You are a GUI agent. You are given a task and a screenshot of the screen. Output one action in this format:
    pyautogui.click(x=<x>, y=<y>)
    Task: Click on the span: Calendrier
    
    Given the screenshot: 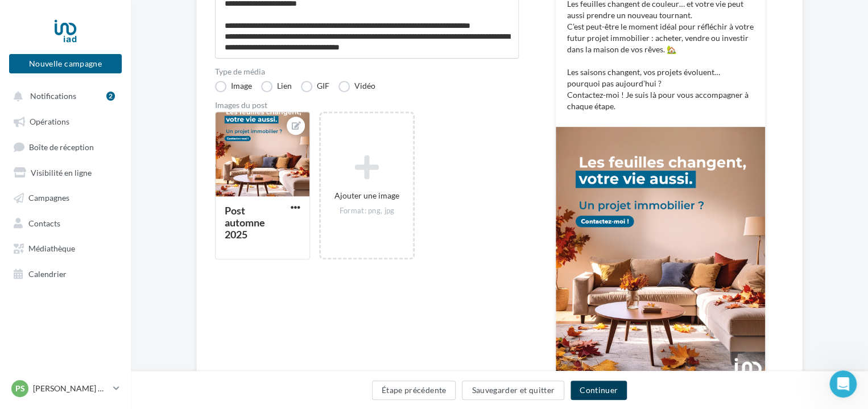 What is the action you would take?
    pyautogui.click(x=47, y=273)
    